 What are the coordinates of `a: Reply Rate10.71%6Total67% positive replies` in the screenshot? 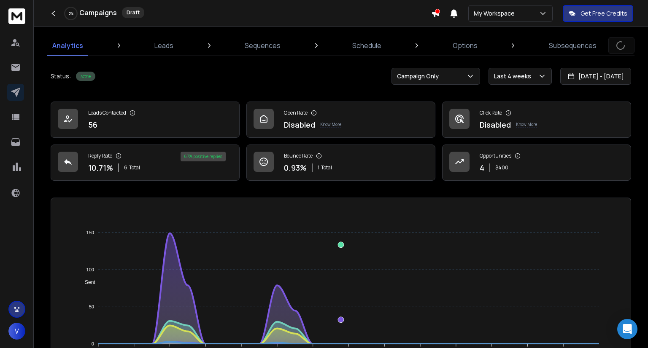 It's located at (145, 163).